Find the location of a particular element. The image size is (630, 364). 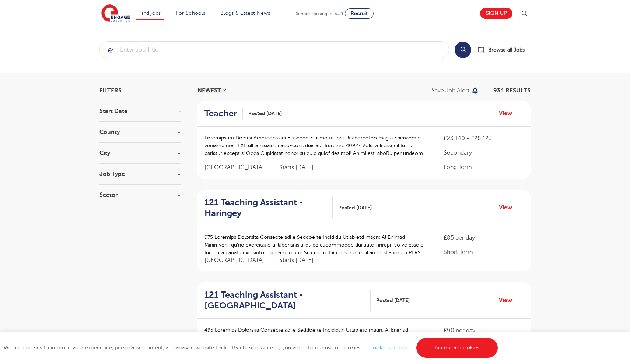

a: Recruit is located at coordinates (359, 14).